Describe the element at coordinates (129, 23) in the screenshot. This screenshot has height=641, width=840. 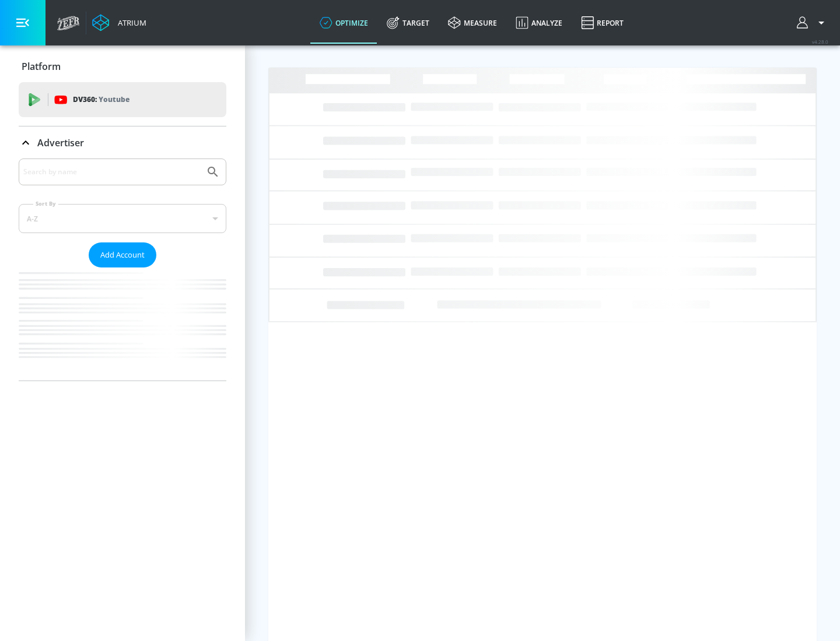
I see `div: Atrium` at that location.